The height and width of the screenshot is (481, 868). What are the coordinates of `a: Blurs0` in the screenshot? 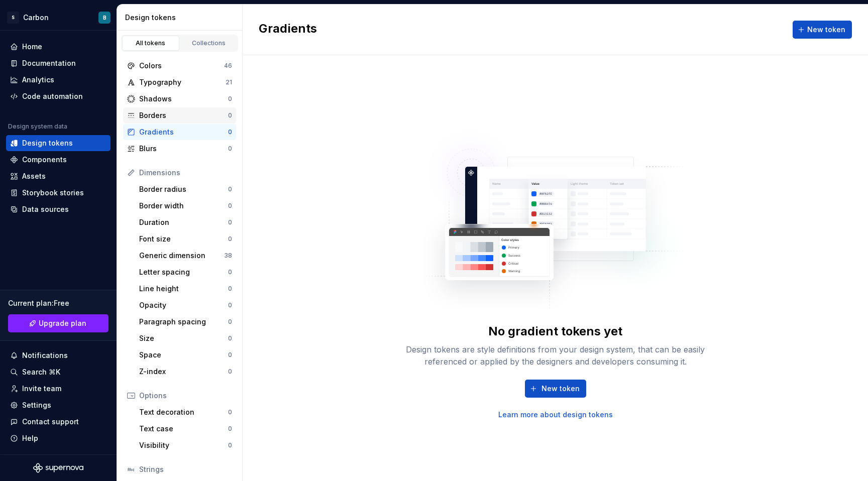 It's located at (179, 149).